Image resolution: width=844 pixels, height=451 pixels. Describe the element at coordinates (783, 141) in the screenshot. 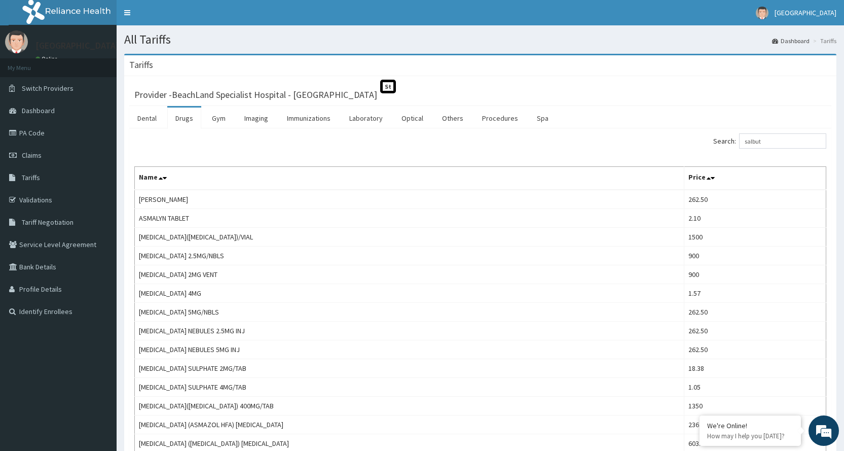

I see `input: Search:` at that location.